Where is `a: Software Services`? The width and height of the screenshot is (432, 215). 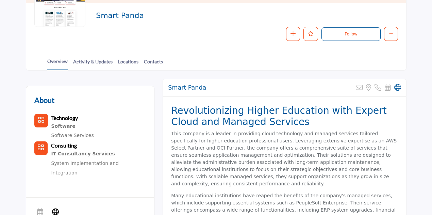 a: Software Services is located at coordinates (72, 135).